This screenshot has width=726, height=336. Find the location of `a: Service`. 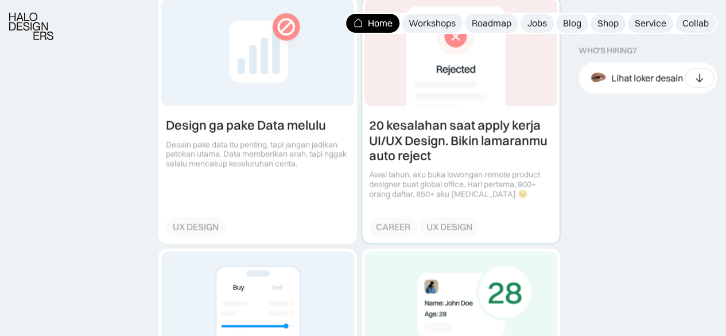

a: Service is located at coordinates (650, 23).